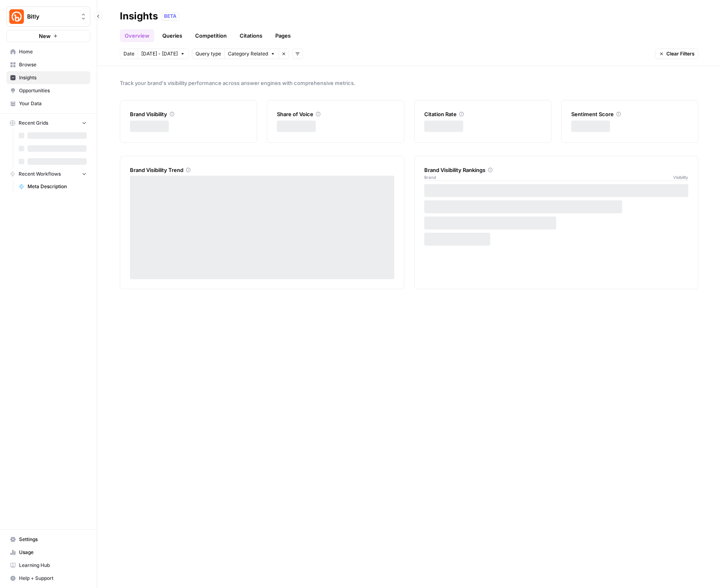 The width and height of the screenshot is (721, 588). I want to click on div: Brand Visibility Rankings, so click(556, 170).